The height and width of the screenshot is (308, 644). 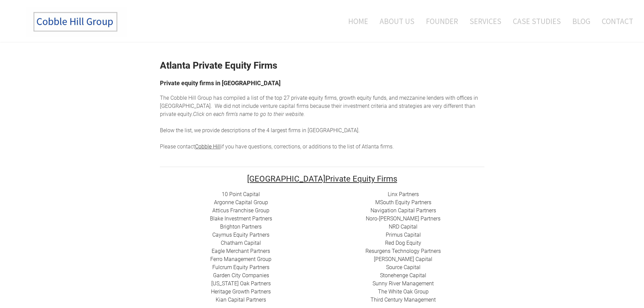 I want to click on a: Heritage Growth Partners, so click(x=241, y=292).